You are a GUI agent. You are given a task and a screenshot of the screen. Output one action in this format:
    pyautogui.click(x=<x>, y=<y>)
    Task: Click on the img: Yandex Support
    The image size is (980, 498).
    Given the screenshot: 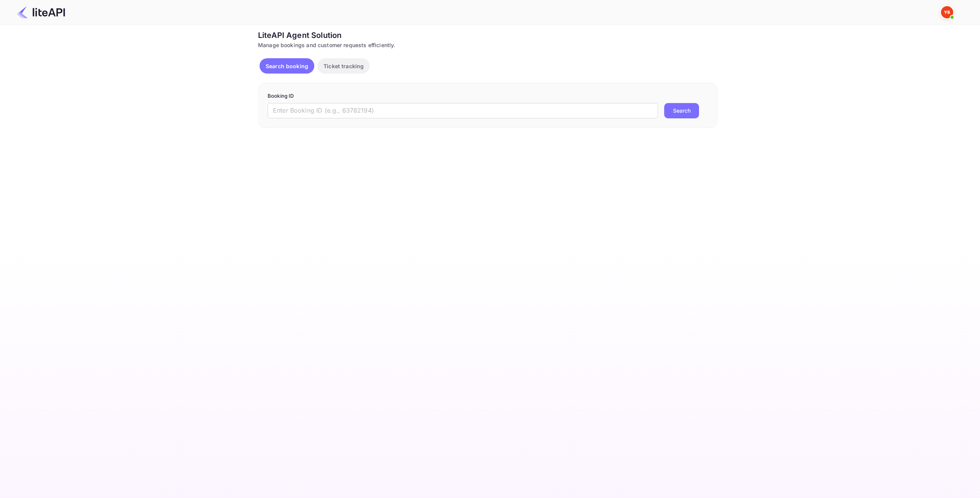 What is the action you would take?
    pyautogui.click(x=947, y=12)
    